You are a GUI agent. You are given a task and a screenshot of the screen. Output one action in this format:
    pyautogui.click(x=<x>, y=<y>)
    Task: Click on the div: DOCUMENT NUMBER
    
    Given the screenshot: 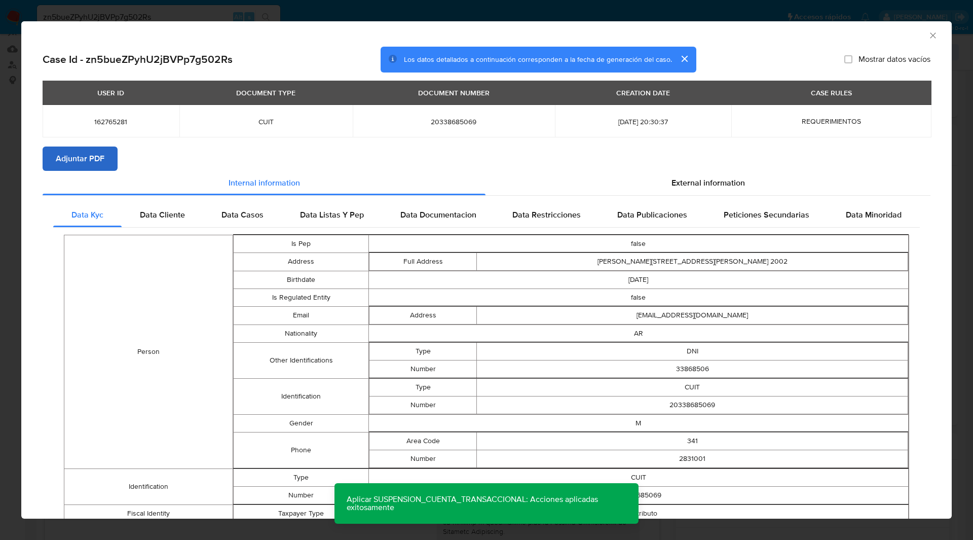 What is the action you would take?
    pyautogui.click(x=454, y=93)
    